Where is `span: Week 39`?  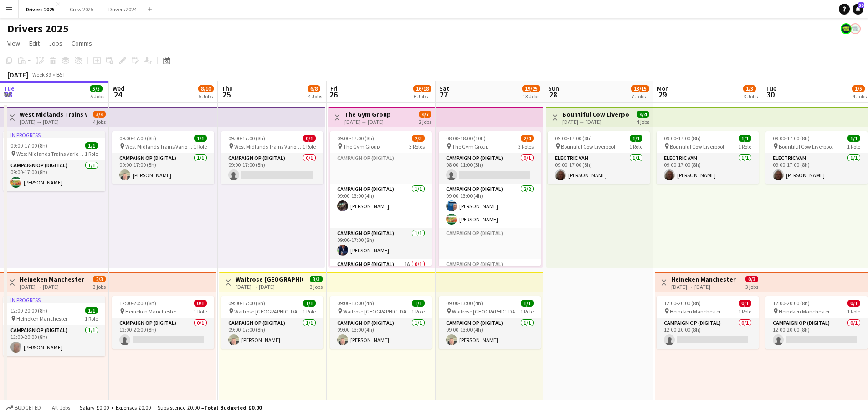 span: Week 39 is located at coordinates (41, 75).